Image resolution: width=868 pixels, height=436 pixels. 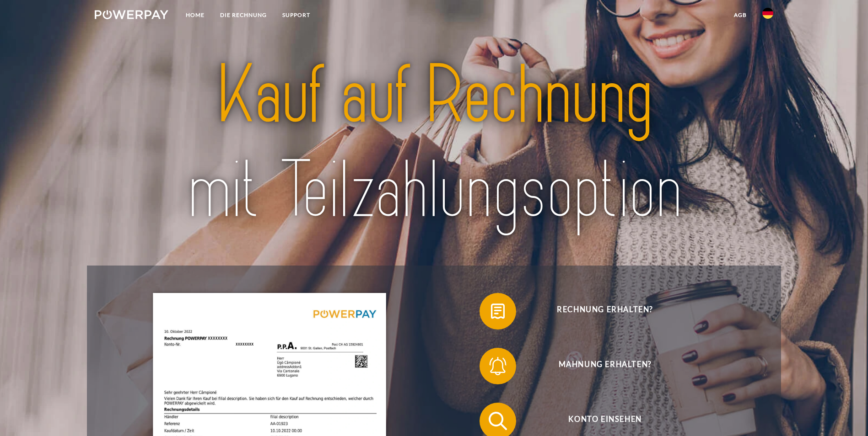 I want to click on a: DIE RECHNUNG, so click(x=244, y=15).